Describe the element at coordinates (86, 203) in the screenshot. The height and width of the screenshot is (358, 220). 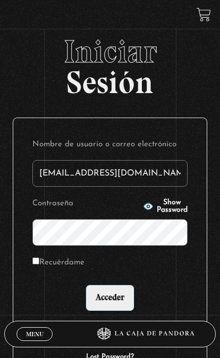
I see `label: Contraseña` at that location.